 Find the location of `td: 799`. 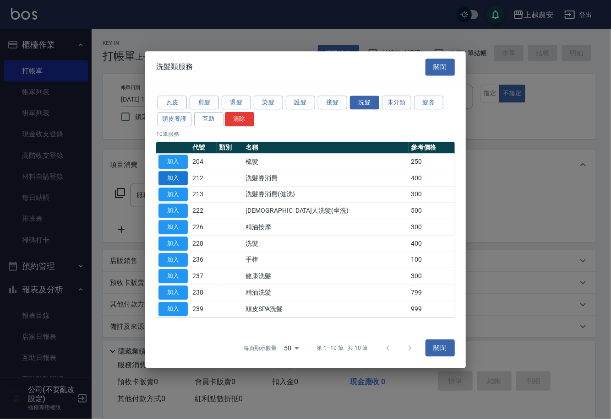

td: 799 is located at coordinates (431, 293).